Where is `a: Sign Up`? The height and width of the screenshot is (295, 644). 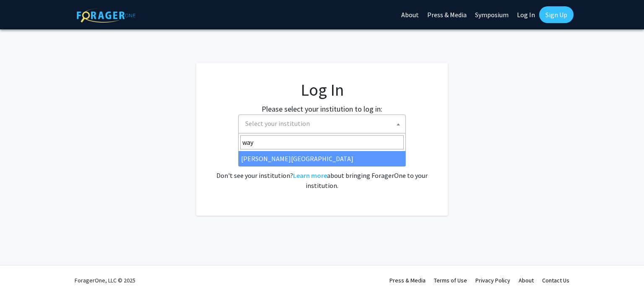
a: Sign Up is located at coordinates (557, 14).